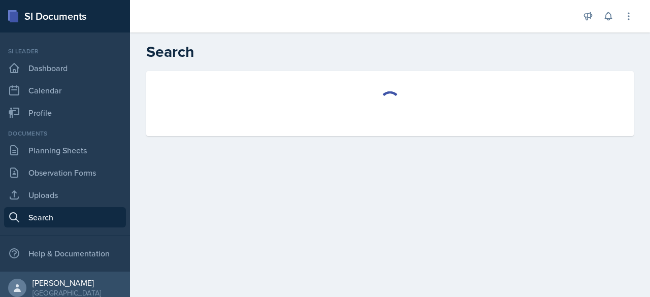 This screenshot has height=297, width=650. Describe the element at coordinates (65, 150) in the screenshot. I see `a: Planning Sheets` at that location.